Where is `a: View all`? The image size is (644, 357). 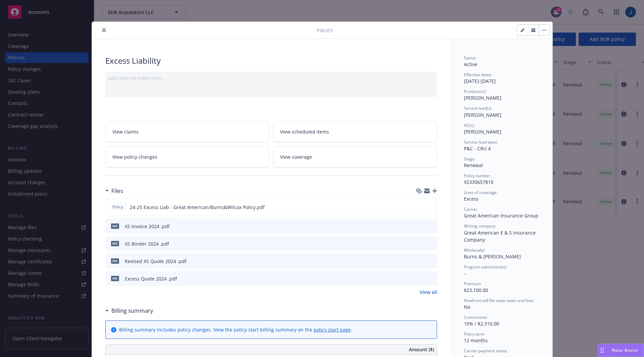 a: View all is located at coordinates (429, 292).